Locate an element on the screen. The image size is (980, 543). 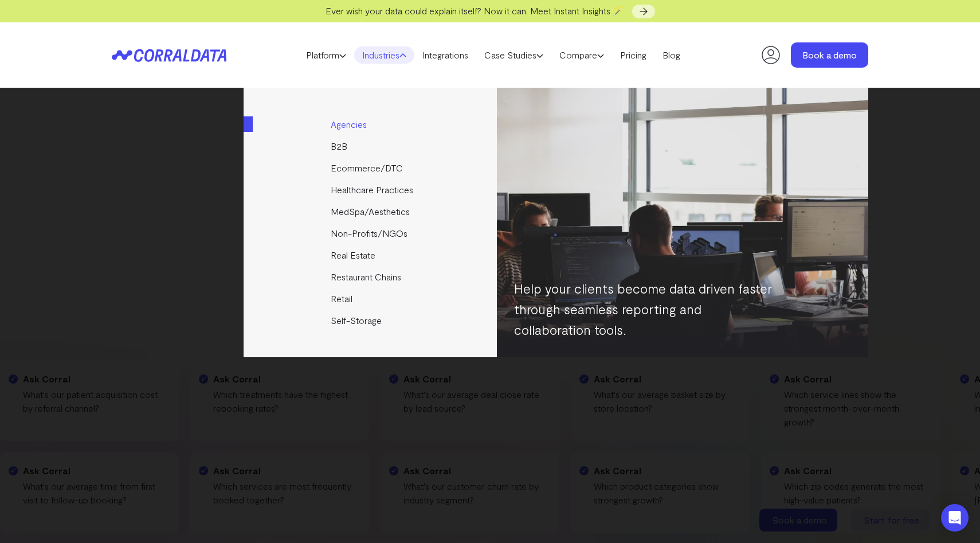
p: Help your clients become data driven faster through seamless reporting and collaboration tools. is located at coordinates (643, 309).